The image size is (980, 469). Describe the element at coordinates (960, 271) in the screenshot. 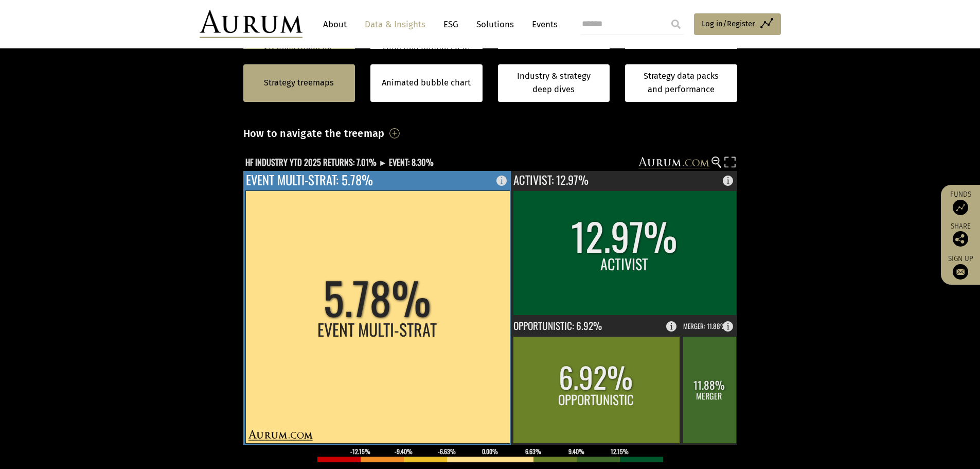

I see `img: Sign up to our newsletter` at that location.